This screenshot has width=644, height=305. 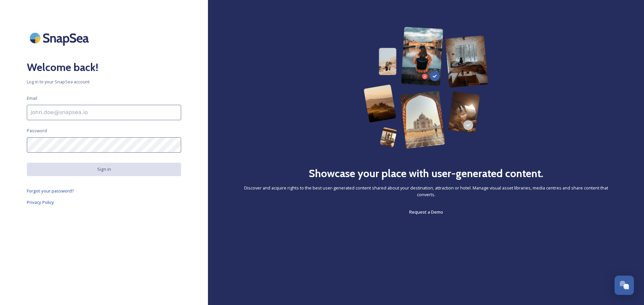 What do you see at coordinates (426, 174) in the screenshot?
I see `h2: Showcase your place with user-generated content.` at bounding box center [426, 174].